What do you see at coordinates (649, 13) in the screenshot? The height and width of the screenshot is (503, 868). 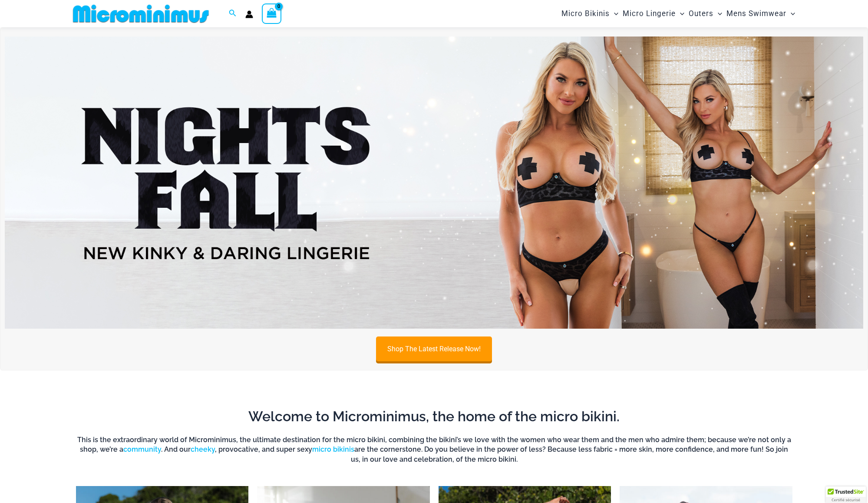 I see `span: Micro Lingerie` at bounding box center [649, 13].